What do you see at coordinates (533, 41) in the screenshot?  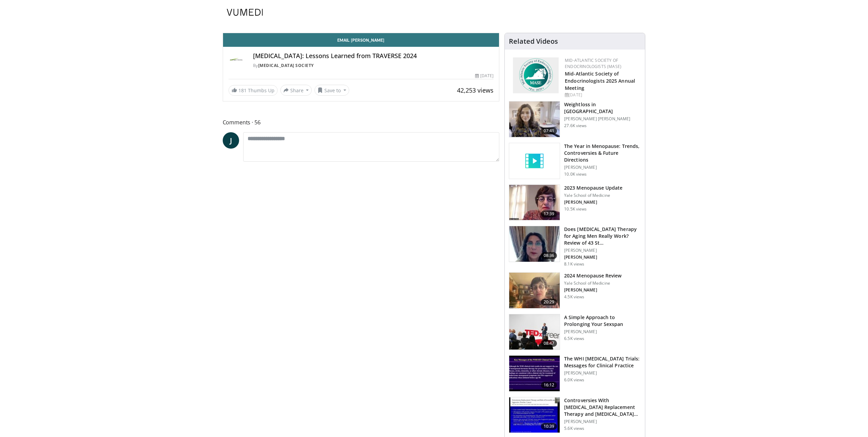 I see `h4: Related Videos` at bounding box center [533, 41].